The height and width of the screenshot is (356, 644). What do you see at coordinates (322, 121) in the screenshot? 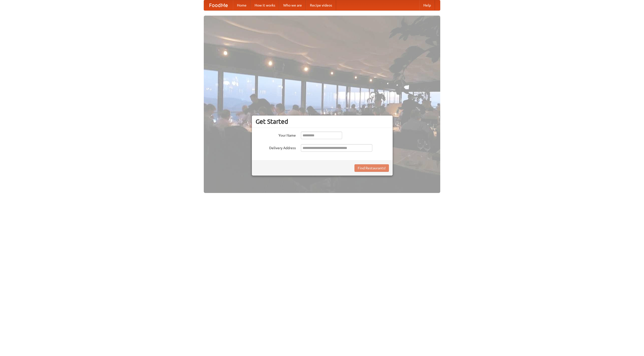
I see `h3: Get Started` at bounding box center [322, 121].